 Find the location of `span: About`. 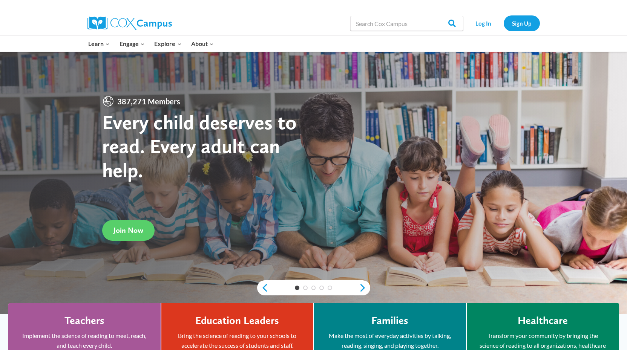

span: About is located at coordinates (202, 44).